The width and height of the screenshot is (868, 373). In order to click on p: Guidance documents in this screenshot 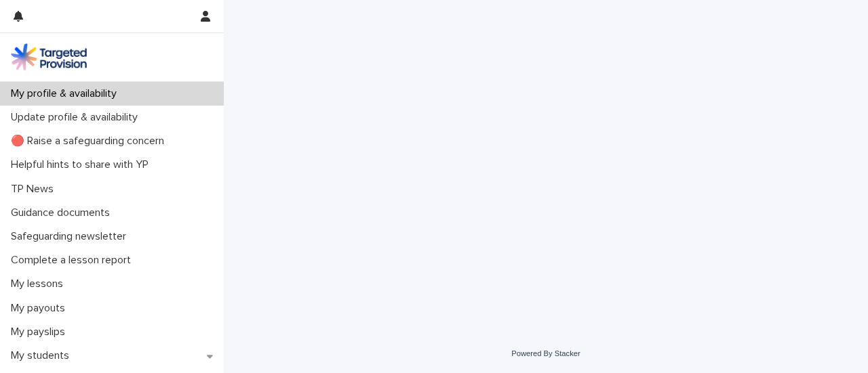, I will do `click(63, 213)`.